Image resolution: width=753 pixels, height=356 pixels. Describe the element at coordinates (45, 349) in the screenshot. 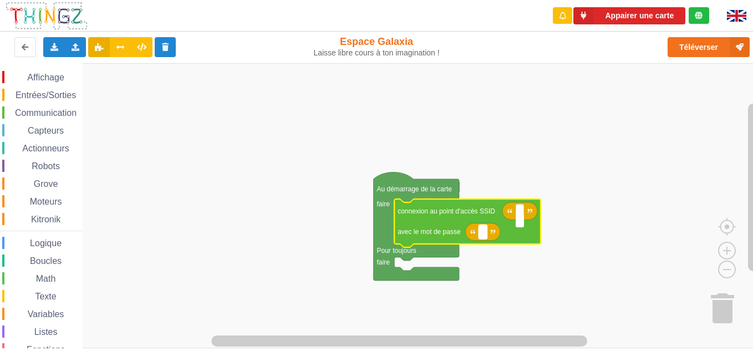

I see `span: Fonctions` at that location.